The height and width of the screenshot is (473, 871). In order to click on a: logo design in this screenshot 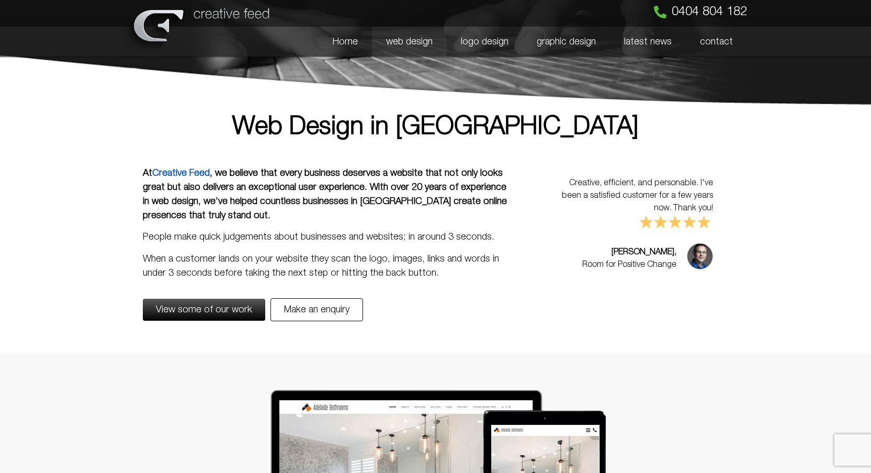, I will do `click(485, 42)`.